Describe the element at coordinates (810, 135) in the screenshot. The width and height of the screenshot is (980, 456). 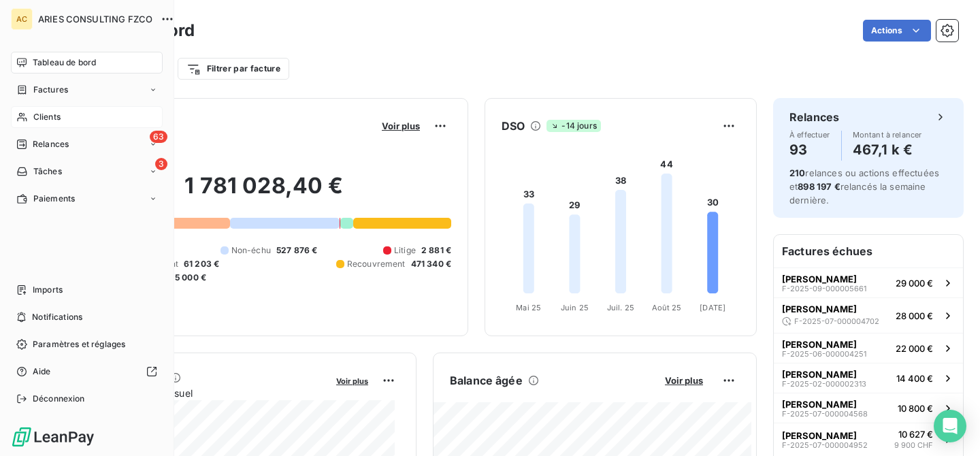
I see `span: À effectuer` at that location.